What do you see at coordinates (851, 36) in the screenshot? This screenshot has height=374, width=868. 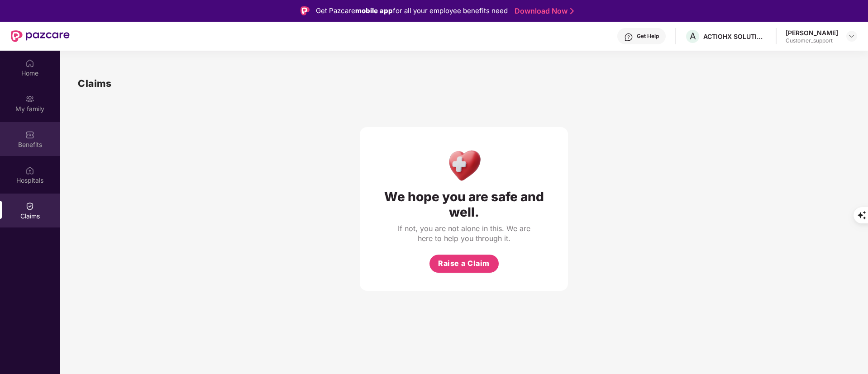 I see `img: svg+xml;base64,PHN2ZyBpZD0iRHJvcGRvd24tMzJ4MzIiIHhtbG5zPSJodHRwOi8vd3d3LnczLm9yZy8yMDAwL3N2ZyIgd2...` at bounding box center [851, 36].